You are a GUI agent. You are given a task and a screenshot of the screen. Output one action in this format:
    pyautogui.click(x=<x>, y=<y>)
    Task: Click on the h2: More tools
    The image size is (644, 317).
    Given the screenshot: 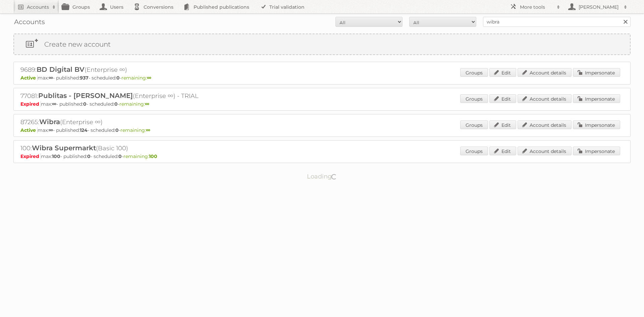 What is the action you would take?
    pyautogui.click(x=537, y=7)
    